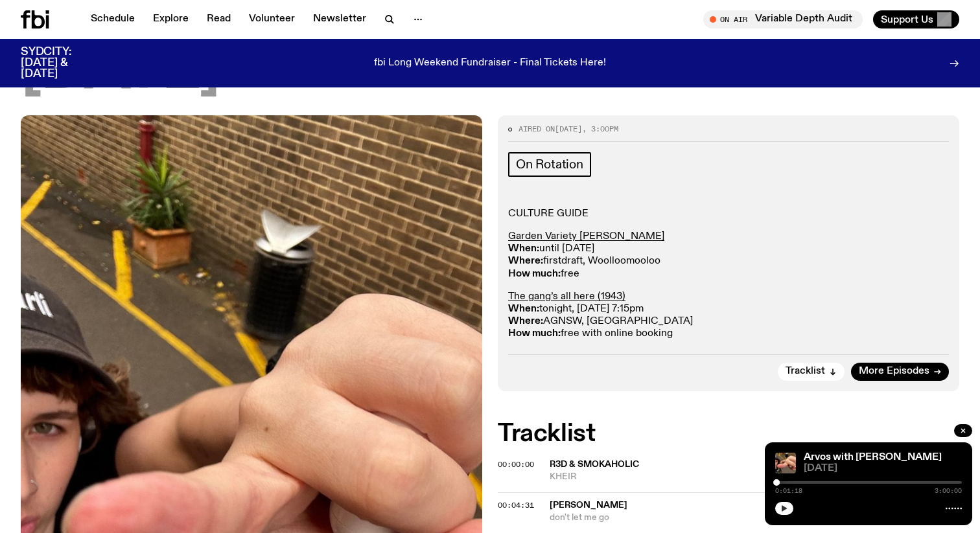 The width and height of the screenshot is (980, 533). What do you see at coordinates (550, 165) in the screenshot?
I see `span: On Rotation` at bounding box center [550, 165].